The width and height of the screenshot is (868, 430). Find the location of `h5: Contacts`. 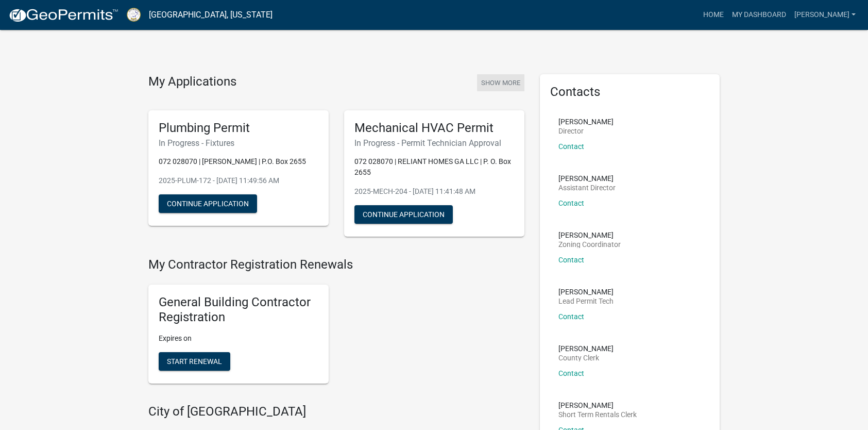

h5: Contacts is located at coordinates (630, 92).